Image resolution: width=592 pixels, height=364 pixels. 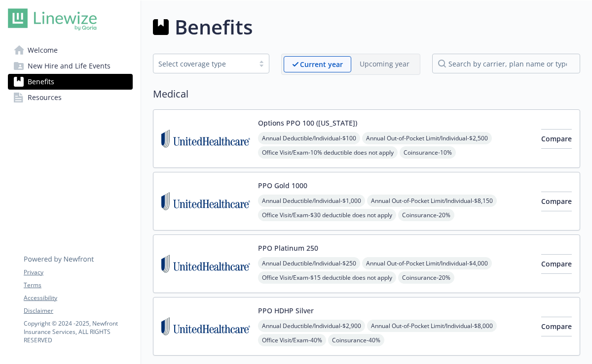 What do you see at coordinates (70, 97) in the screenshot?
I see `a: Resources` at bounding box center [70, 97].